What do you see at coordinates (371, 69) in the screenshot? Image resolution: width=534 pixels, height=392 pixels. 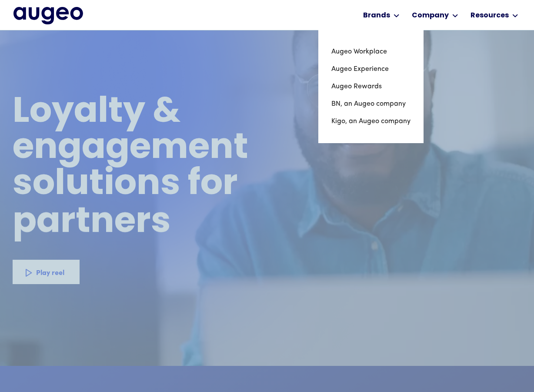 I see `a: Augeo Experience` at bounding box center [371, 69].